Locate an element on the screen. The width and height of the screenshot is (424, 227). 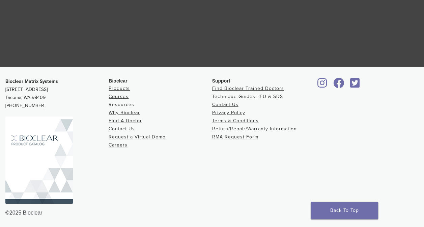
a: Careers is located at coordinates (118, 145).